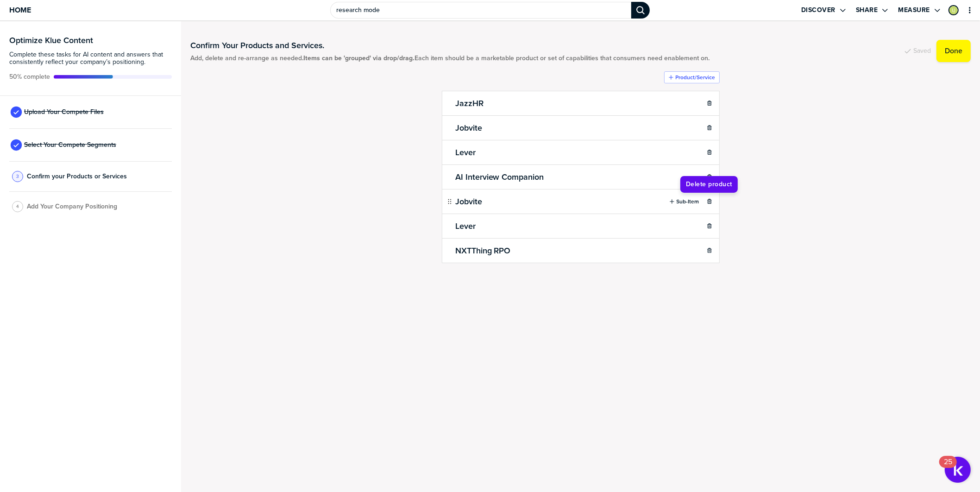  Describe the element at coordinates (953, 10) in the screenshot. I see `img: 6617137a5eba2c7ca739239369b0cf5c-sml.png` at that location.